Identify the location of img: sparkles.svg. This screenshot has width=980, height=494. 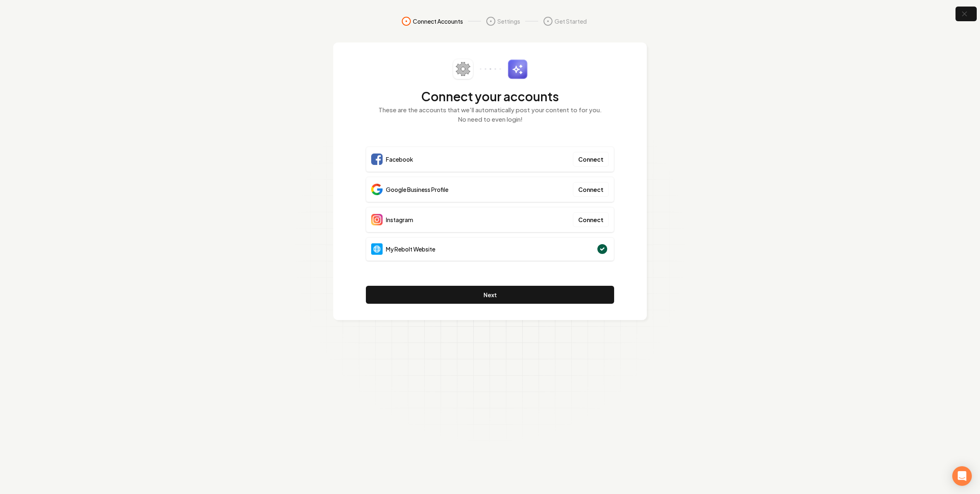
(517, 69).